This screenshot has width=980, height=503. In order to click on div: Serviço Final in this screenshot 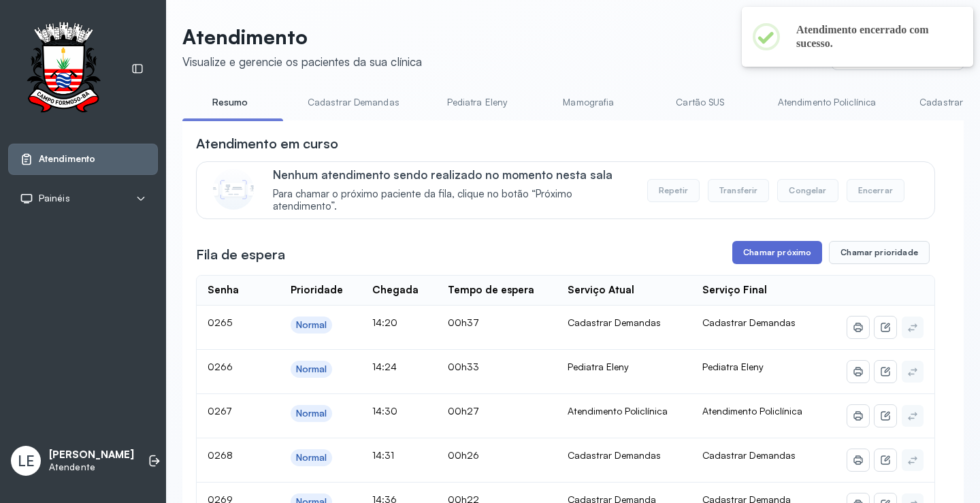, I will do `click(735, 290)`.